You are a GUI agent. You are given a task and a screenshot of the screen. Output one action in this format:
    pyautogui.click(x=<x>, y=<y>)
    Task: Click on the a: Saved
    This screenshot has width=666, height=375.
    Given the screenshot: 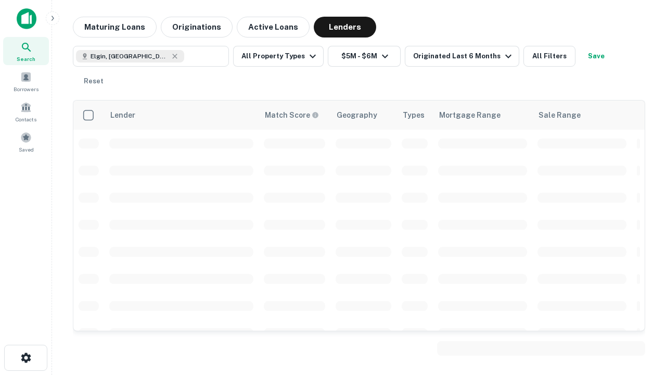 What is the action you would take?
    pyautogui.click(x=26, y=142)
    